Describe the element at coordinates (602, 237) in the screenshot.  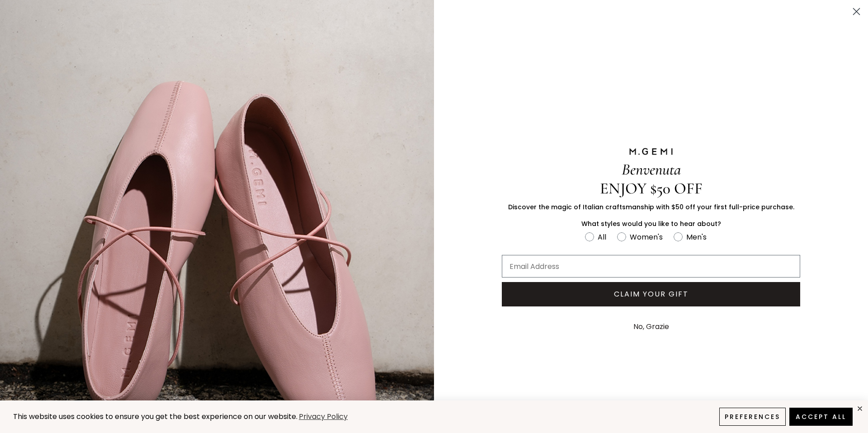
I see `div: All` at that location.